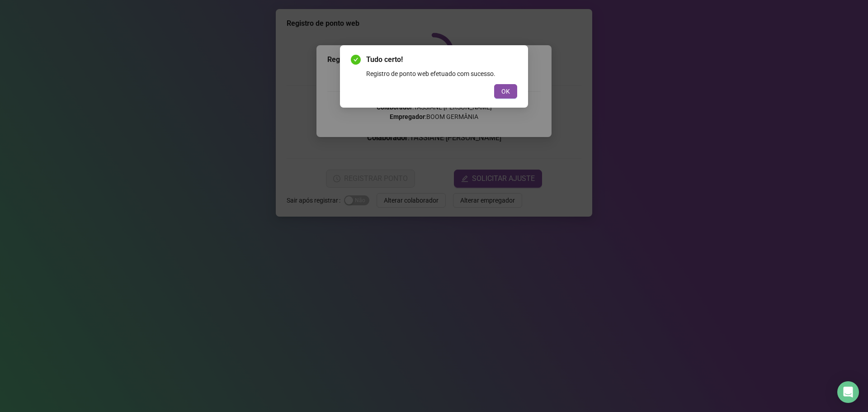  What do you see at coordinates (442, 60) in the screenshot?
I see `span: Tudo certo!` at bounding box center [442, 60].